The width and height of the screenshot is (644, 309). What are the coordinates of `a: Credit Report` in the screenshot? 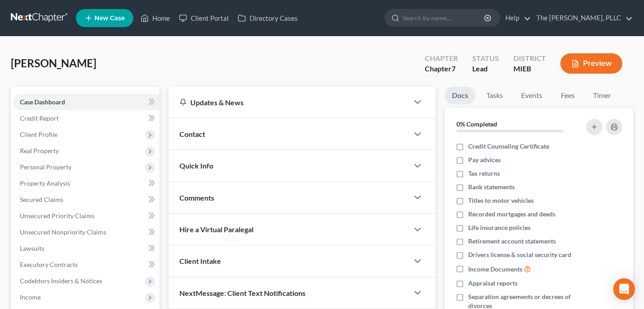 It's located at (86, 119).